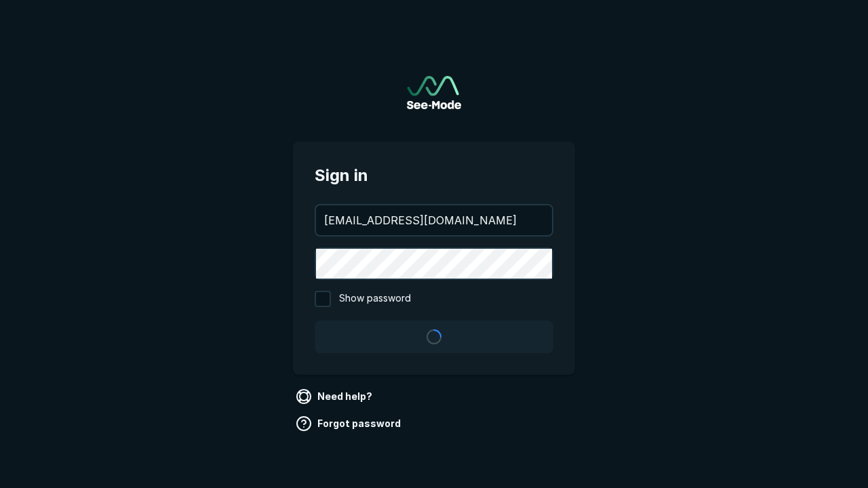 The height and width of the screenshot is (488, 868). Describe the element at coordinates (349, 424) in the screenshot. I see `a: Forgot password` at that location.